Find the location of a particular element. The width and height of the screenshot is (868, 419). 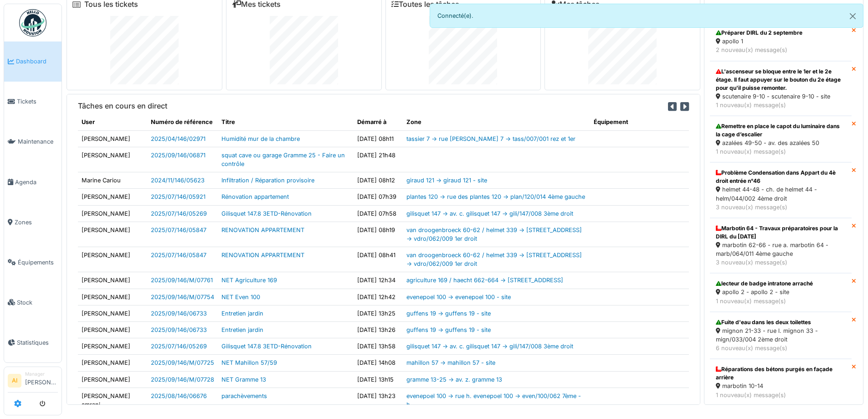

div: marbotin 62-66 - rue a. marbotin 64 - marb/064/011 4ème gauche is located at coordinates (781, 249).